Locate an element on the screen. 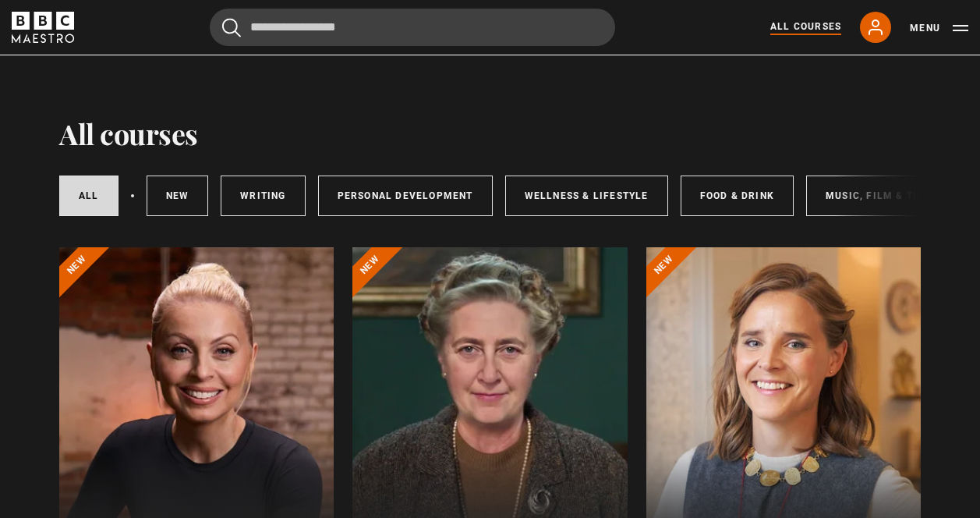  button: Toggle navigation is located at coordinates (938, 28).